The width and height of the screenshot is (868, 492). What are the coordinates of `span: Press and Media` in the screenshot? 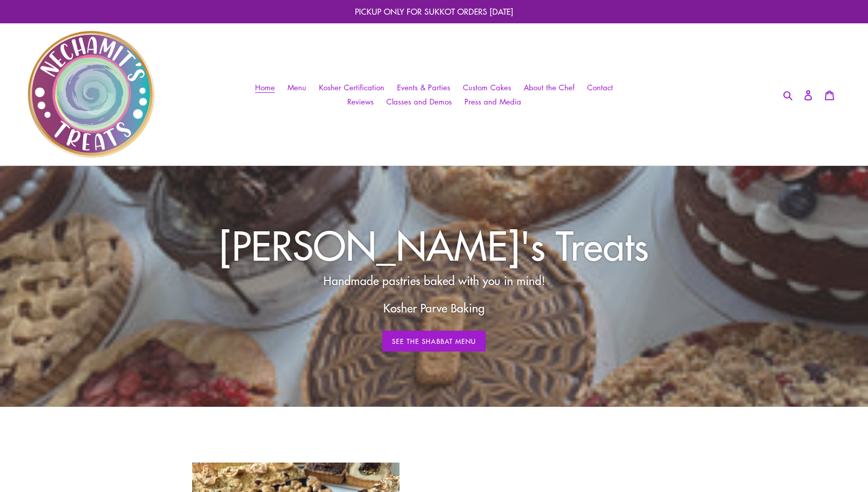 It's located at (493, 102).